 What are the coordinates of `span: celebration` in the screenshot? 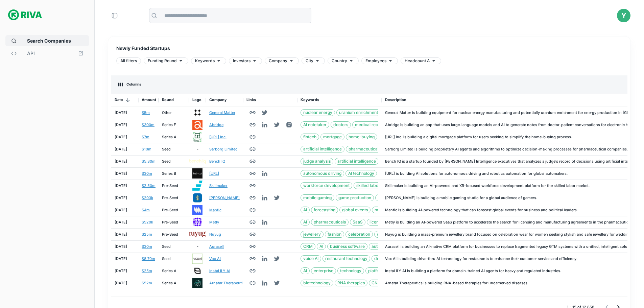 It's located at (359, 234).